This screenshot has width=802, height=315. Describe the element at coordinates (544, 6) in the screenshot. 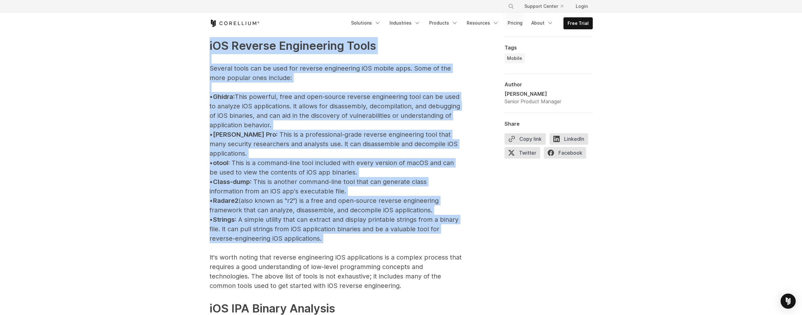

I see `a: Support Center` at that location.